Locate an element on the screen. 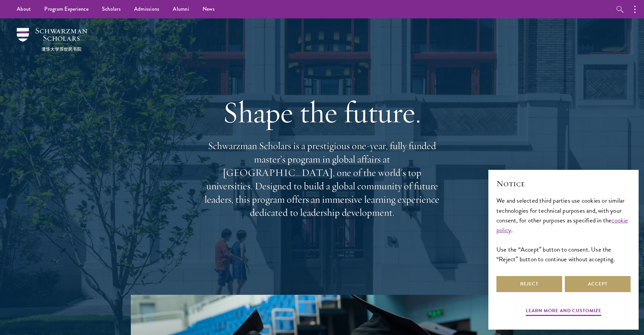 This screenshot has height=335, width=644. img: Schwarzman Scholars is located at coordinates (52, 40).